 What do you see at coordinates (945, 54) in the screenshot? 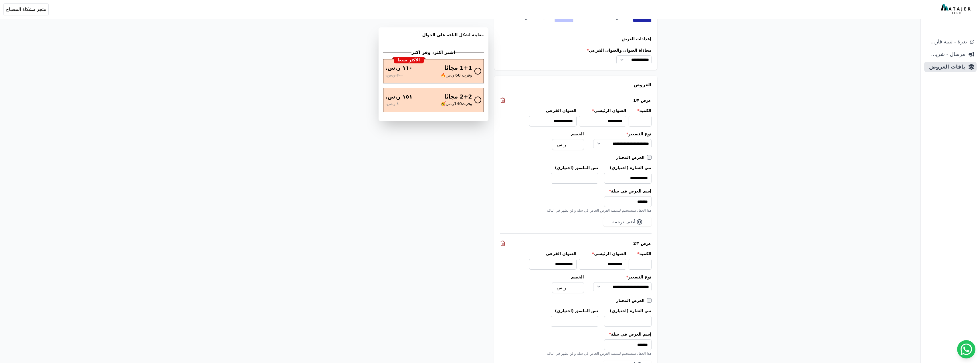
I see `span: مرسال - شريط دعاية` at bounding box center [945, 54].